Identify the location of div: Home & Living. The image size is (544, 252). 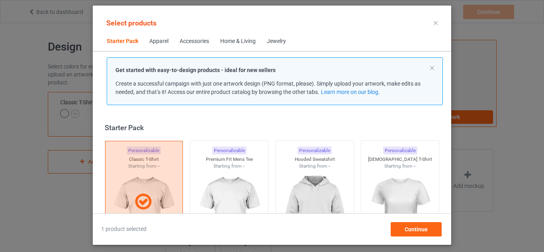
(238, 41).